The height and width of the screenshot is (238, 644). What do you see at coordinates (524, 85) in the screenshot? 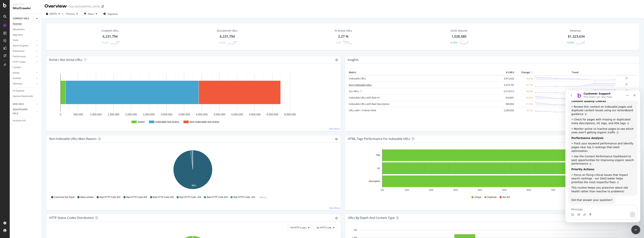
I see `td: +0.1 %` at bounding box center [524, 85].